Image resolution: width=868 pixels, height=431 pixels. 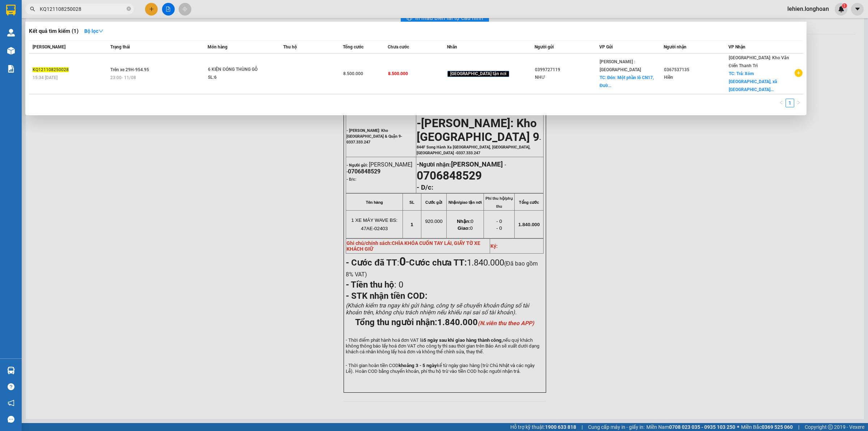 What do you see at coordinates (781, 102) in the screenshot?
I see `span: left` at bounding box center [781, 102].